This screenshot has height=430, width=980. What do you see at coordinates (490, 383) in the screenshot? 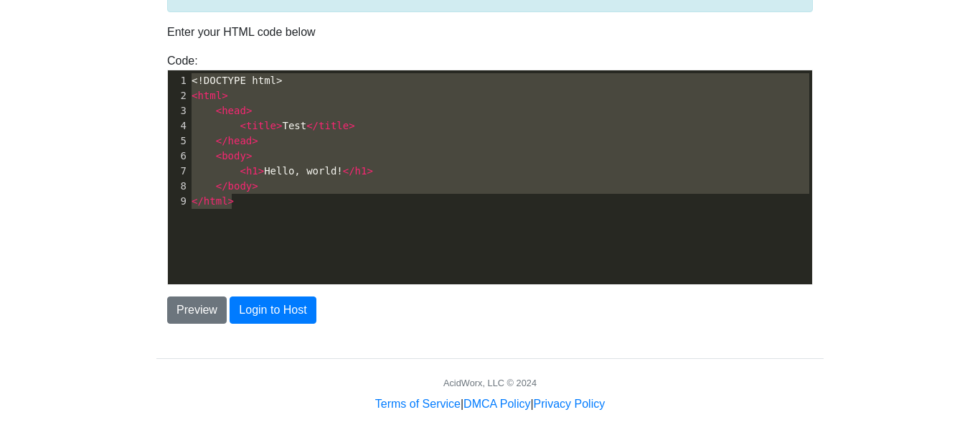
I see `div: AcidWorx, LLC © 2024` at bounding box center [490, 383].